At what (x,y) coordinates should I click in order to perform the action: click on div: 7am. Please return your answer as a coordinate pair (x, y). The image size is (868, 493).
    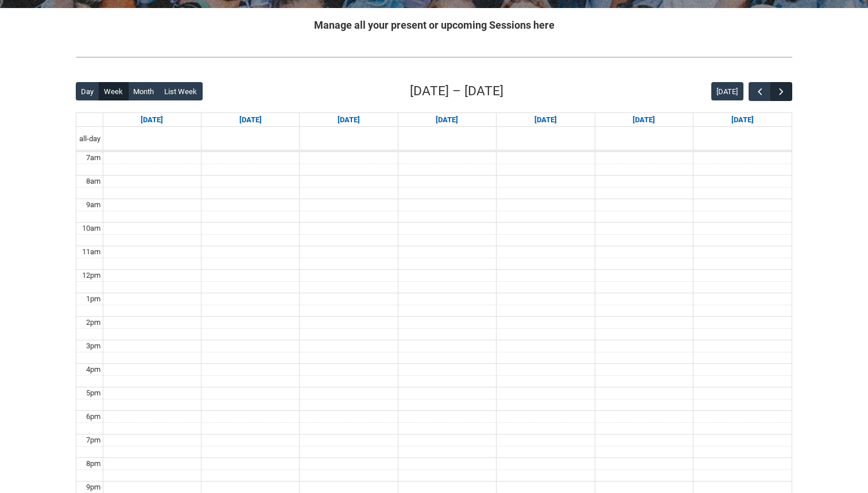
    Looking at the image, I should click on (93, 158).